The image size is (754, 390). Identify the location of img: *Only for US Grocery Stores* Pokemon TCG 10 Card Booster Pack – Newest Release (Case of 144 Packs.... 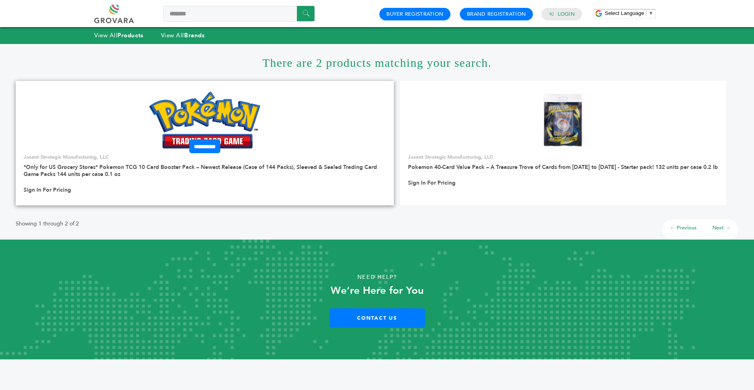
(205, 120).